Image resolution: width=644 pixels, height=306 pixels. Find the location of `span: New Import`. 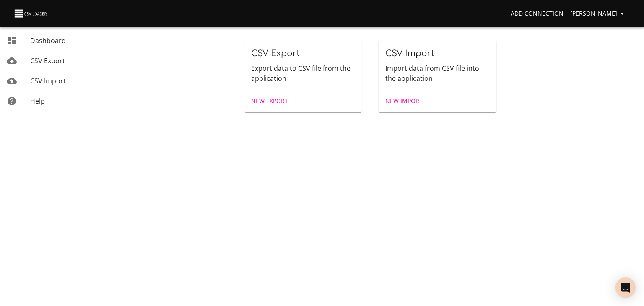

span: New Import is located at coordinates (404, 101).